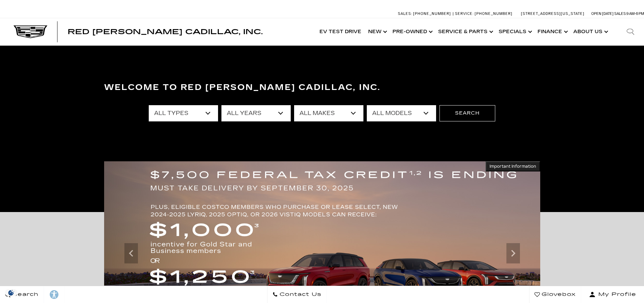 This screenshot has width=644, height=303. I want to click on a: Finance, so click(552, 32).